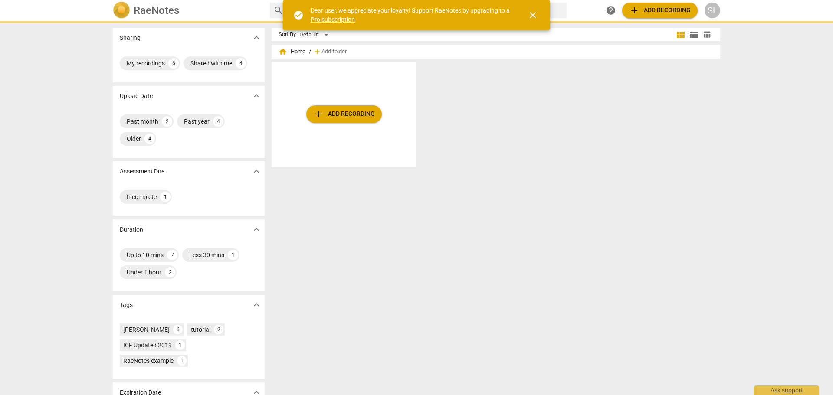 This screenshot has width=833, height=395. What do you see at coordinates (206, 255) in the screenshot?
I see `div: Less 30 mins` at bounding box center [206, 255].